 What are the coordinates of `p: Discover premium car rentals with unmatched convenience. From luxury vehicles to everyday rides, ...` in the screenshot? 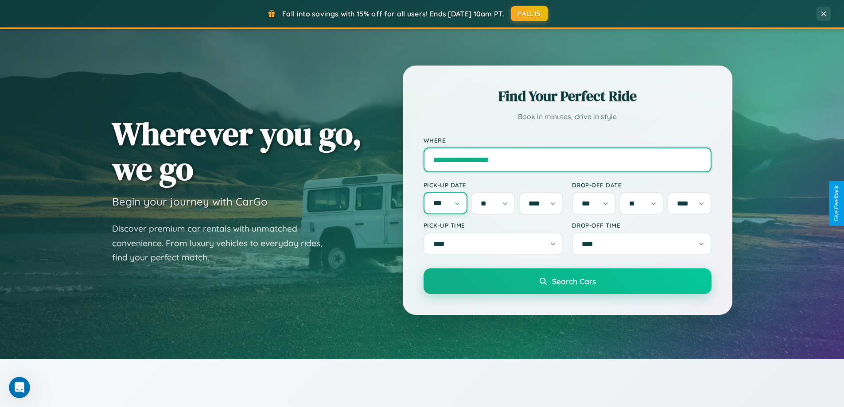 It's located at (223, 243).